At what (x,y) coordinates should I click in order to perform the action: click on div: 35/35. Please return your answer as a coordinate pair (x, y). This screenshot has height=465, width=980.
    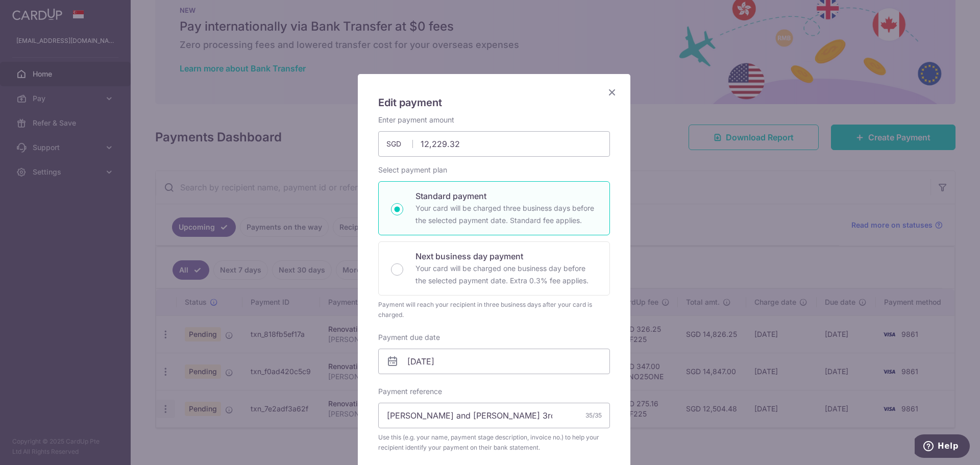
    Looking at the image, I should click on (594, 415).